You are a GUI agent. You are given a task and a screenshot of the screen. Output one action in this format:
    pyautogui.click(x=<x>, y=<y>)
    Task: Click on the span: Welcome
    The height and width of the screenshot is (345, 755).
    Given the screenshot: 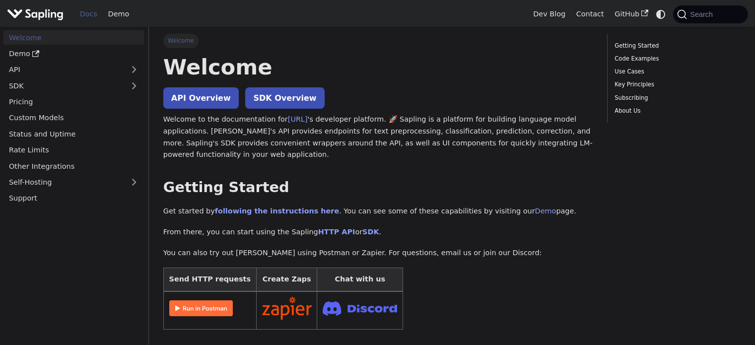 What is the action you would take?
    pyautogui.click(x=181, y=41)
    